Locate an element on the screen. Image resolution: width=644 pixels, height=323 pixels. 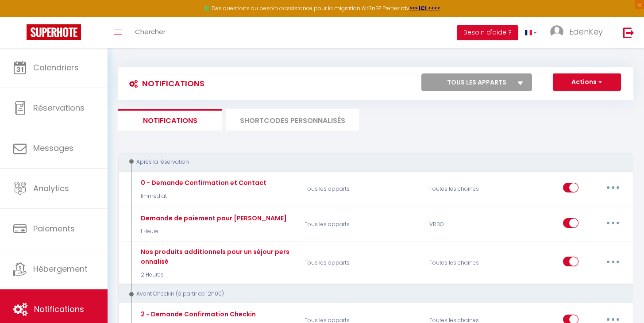
li: Notifications is located at coordinates (170, 120).